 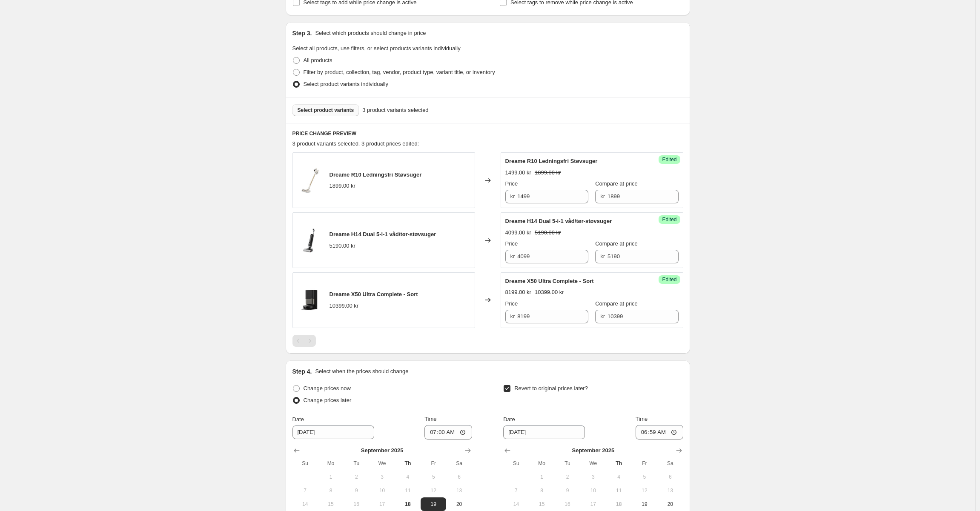 What do you see at coordinates (542, 463) in the screenshot?
I see `span: Mo` at bounding box center [542, 463].